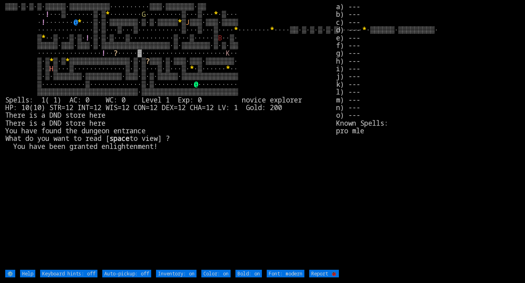 The image size is (525, 283). What do you see at coordinates (428, 136) in the screenshot?
I see `stats: a) --- b) --- c) --- d) --- e) --- f) --- g) --- h) --- i) --- j) --- k) --- l) --- m) --- n) ---...` at bounding box center [428, 136].